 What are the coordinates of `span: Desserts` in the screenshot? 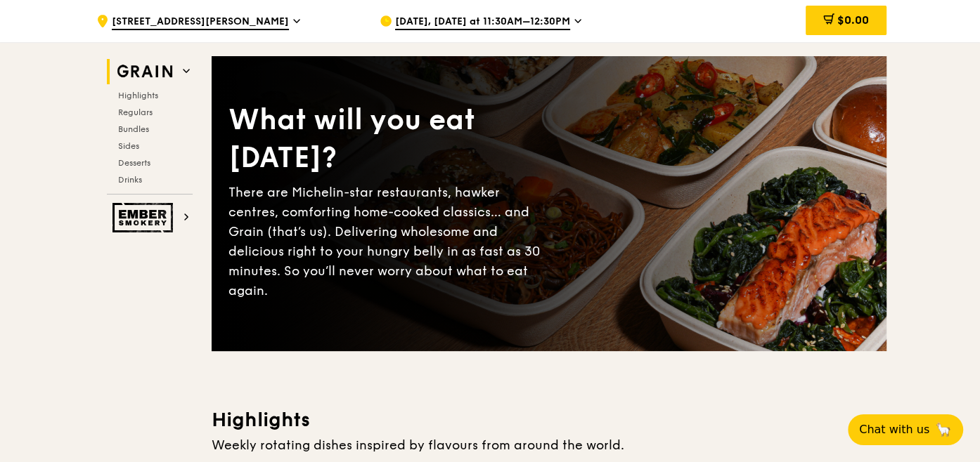 It's located at (134, 163).